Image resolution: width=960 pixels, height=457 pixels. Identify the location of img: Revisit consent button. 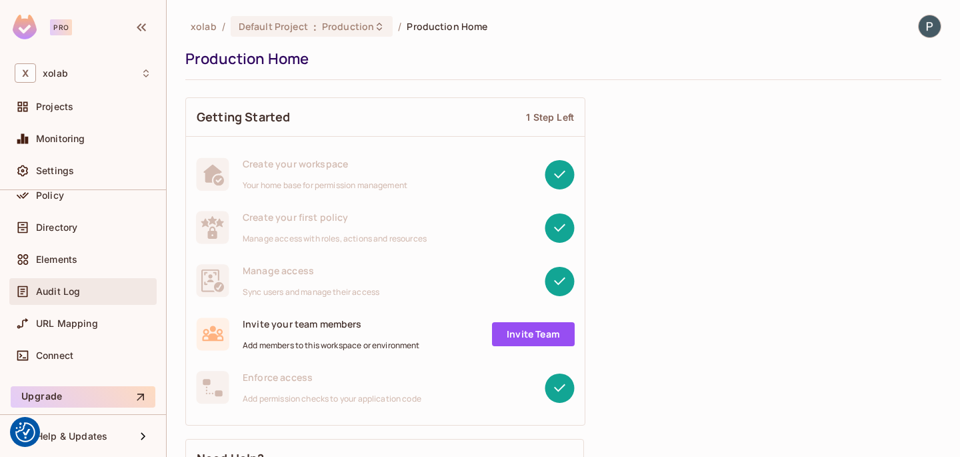
(25, 432).